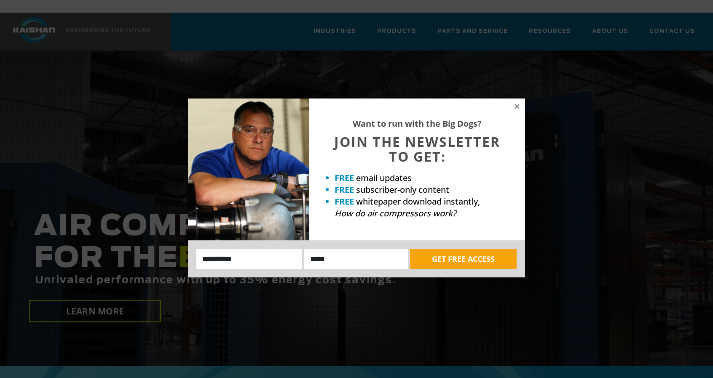 The image size is (713, 378). I want to click on strong: Want to run with the Big Dogs?, so click(417, 123).